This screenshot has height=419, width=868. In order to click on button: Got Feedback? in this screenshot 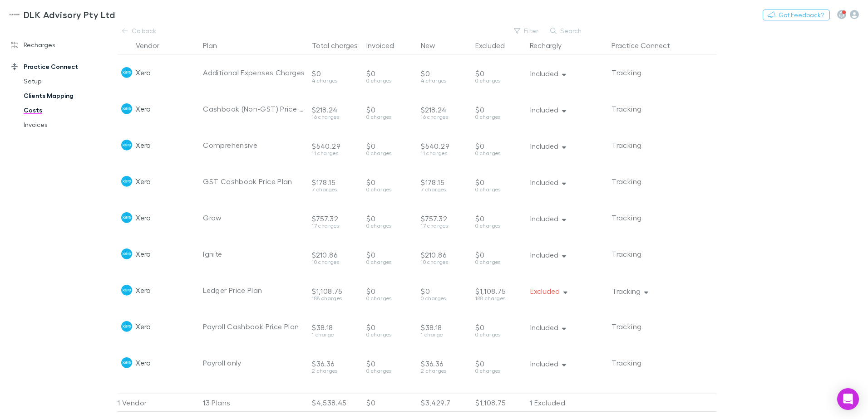, I will do `click(796, 15)`.